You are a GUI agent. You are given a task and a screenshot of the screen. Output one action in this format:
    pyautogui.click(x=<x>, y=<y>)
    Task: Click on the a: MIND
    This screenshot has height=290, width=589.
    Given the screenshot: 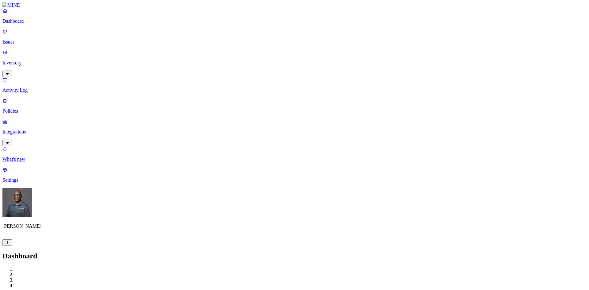 What is the action you would take?
    pyautogui.click(x=295, y=5)
    